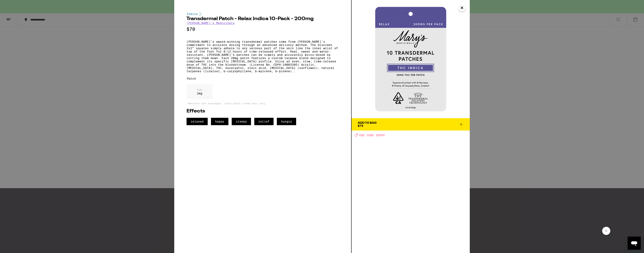 This screenshot has width=644, height=253. Describe the element at coordinates (16, 4) in the screenshot. I see `span: Hi. Need any help?` at that location.